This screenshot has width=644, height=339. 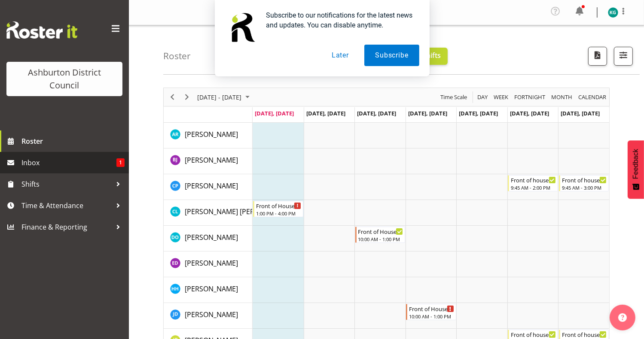 What do you see at coordinates (73, 142) in the screenshot?
I see `span: Roster` at bounding box center [73, 142].